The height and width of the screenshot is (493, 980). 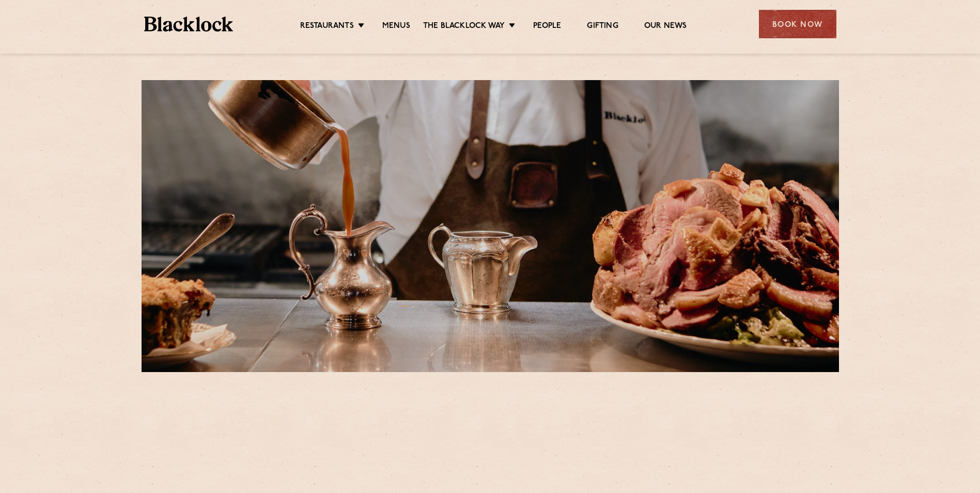 I want to click on div: Book Now, so click(x=797, y=24).